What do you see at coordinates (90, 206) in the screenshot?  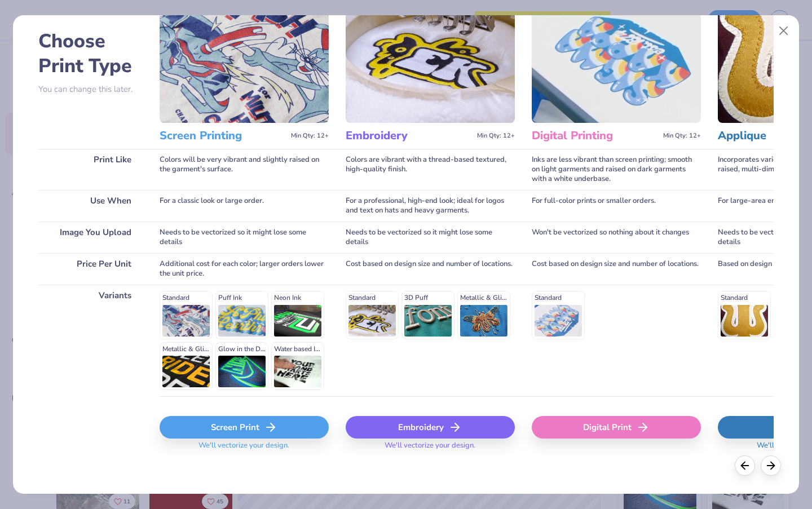 I see `div: Use When` at bounding box center [90, 206].